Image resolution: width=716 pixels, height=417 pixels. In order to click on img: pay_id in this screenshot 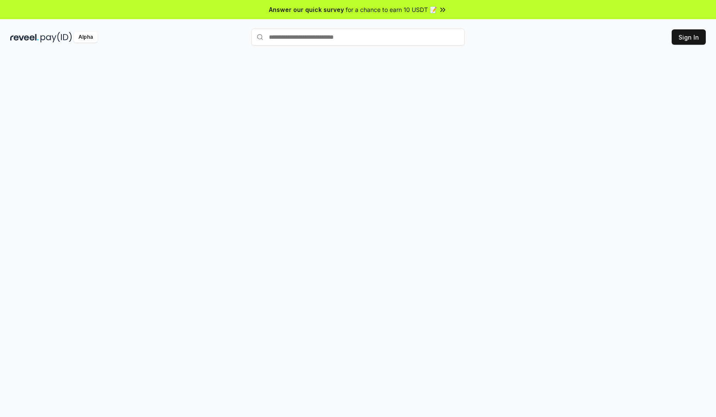, I will do `click(56, 37)`.